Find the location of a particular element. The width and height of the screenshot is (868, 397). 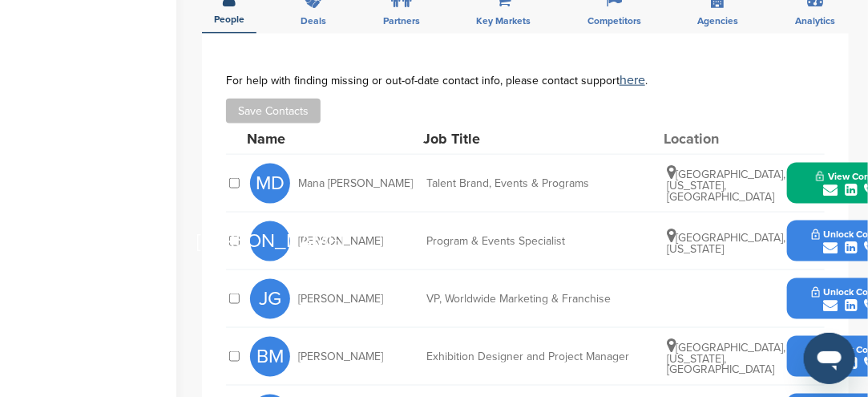

button: Save Contacts is located at coordinates (273, 110).